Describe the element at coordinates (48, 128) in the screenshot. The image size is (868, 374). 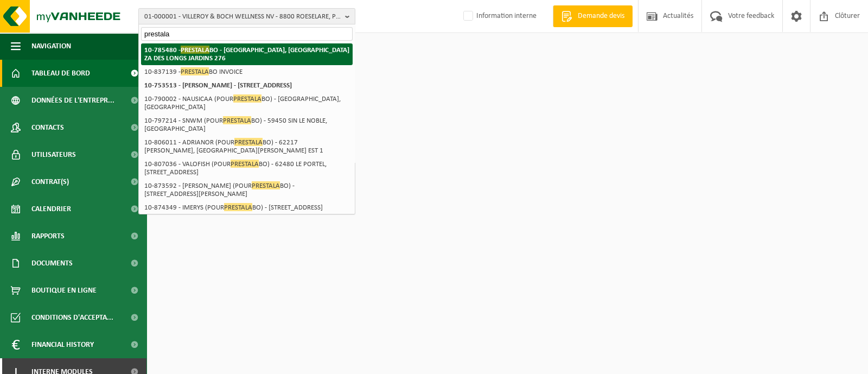
I see `span: Contacts` at that location.